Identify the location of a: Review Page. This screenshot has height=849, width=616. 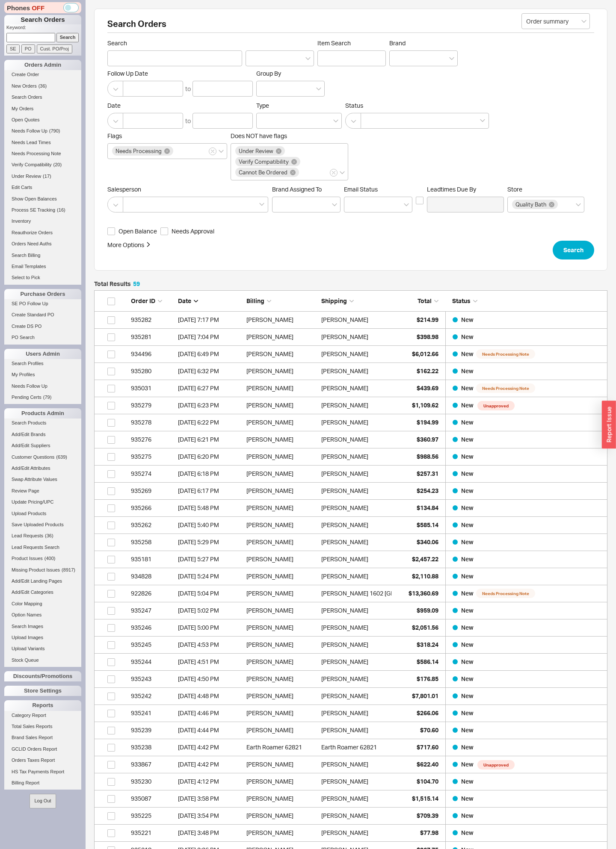
(43, 491).